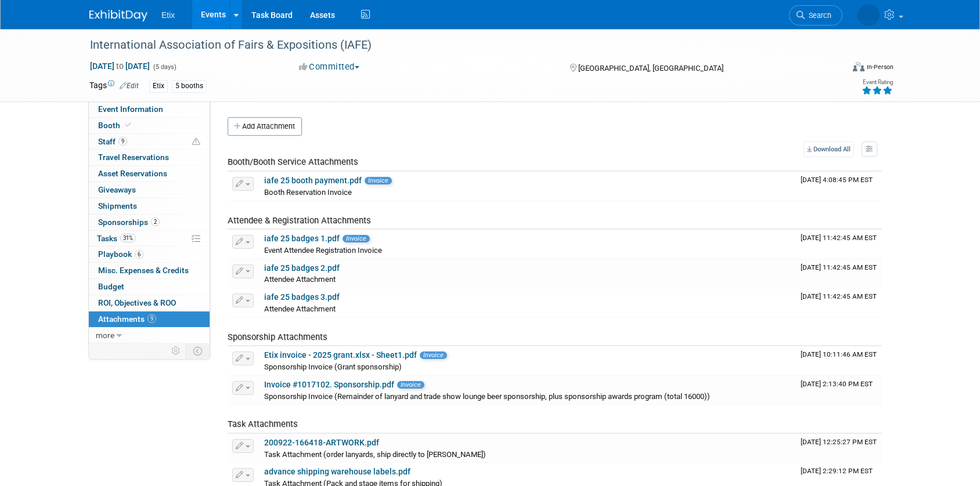  I want to click on a: Shipments, so click(150, 206).